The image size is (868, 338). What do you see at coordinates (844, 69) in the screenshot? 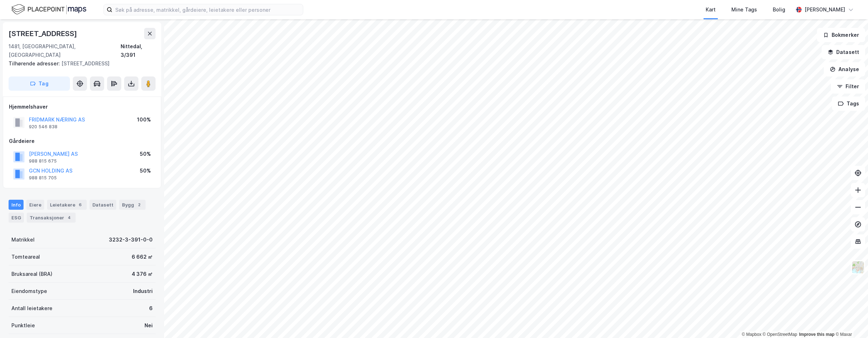
I see `button: Analyse` at bounding box center [844, 69].